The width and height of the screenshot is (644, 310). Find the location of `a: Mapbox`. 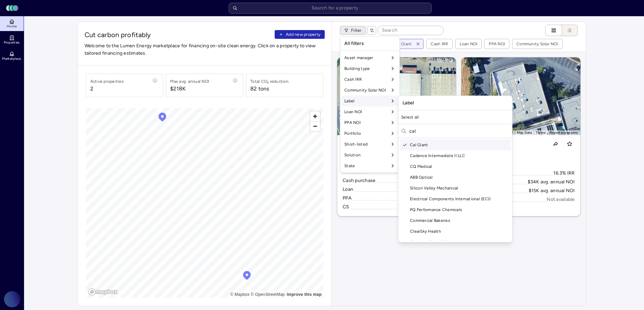

a: Mapbox is located at coordinates (240, 295).